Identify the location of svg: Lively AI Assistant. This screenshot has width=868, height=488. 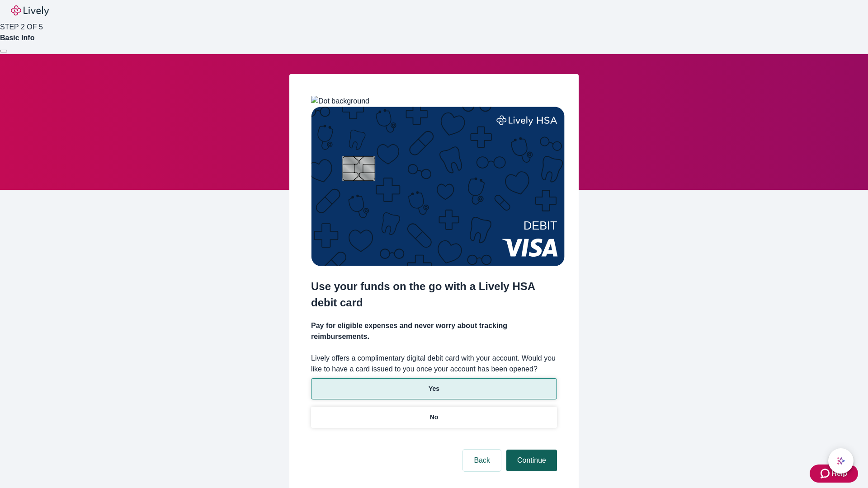
(841, 461).